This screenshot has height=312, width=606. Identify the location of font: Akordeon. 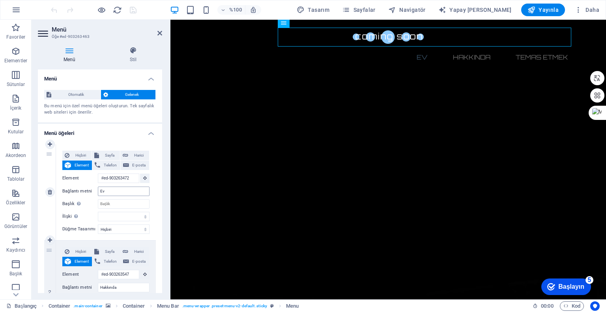
(16, 156).